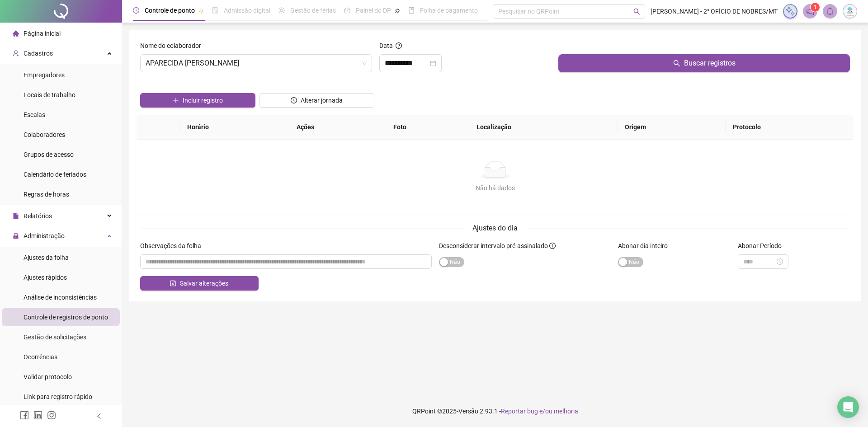 Image resolution: width=868 pixels, height=427 pixels. I want to click on span: APARECIDA BENEDITA DOS SANTOS, so click(256, 63).